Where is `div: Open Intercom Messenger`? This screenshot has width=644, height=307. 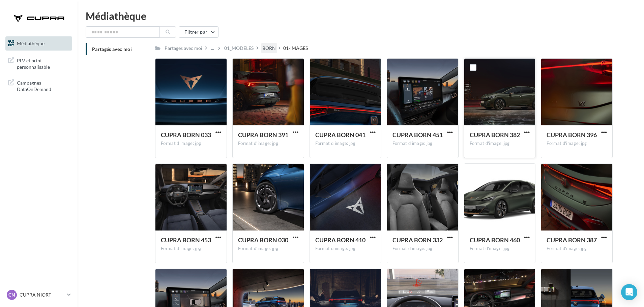
div: Open Intercom Messenger is located at coordinates (629, 292).